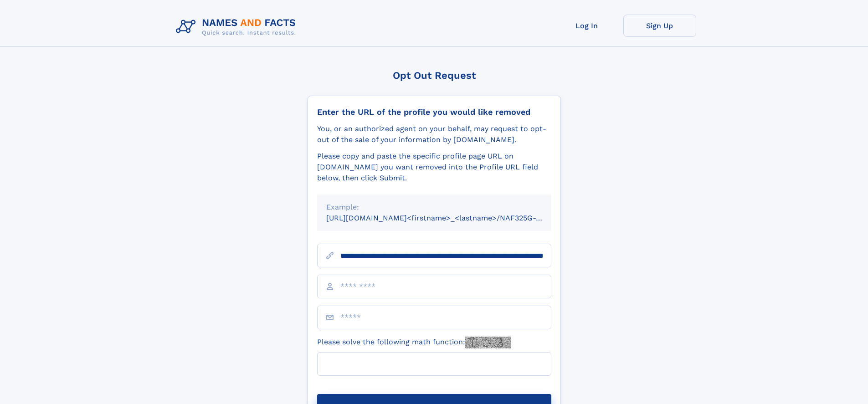 The width and height of the screenshot is (868, 404). I want to click on label: Please solve the following math function:, so click(414, 343).